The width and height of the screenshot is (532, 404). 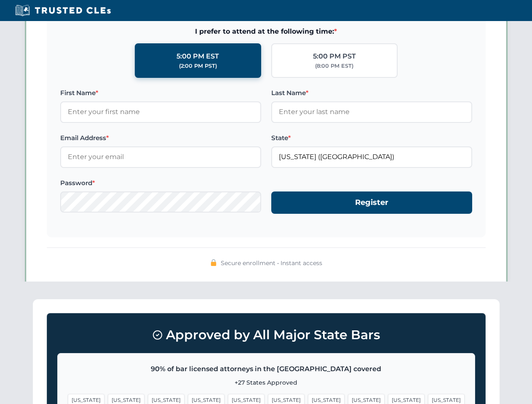 I want to click on button: Register, so click(x=371, y=202).